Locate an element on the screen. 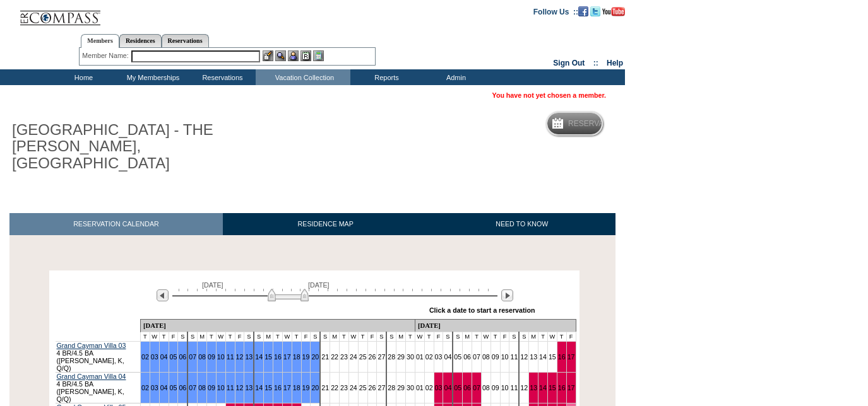  a: 22 is located at coordinates (335, 357).